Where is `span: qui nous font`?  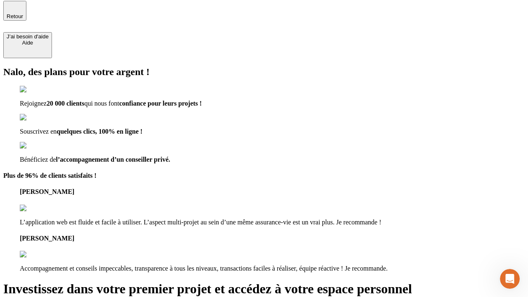
span: qui nous font is located at coordinates (101, 103).